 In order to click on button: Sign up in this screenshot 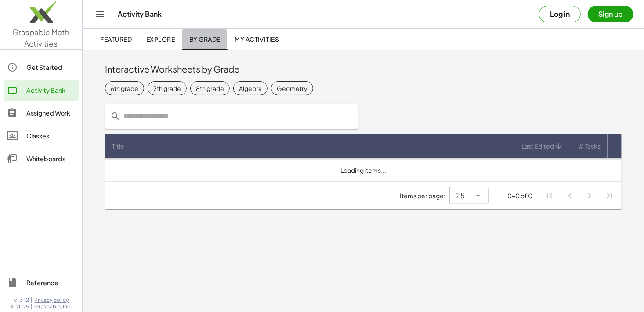, I will do `click(610, 14)`.